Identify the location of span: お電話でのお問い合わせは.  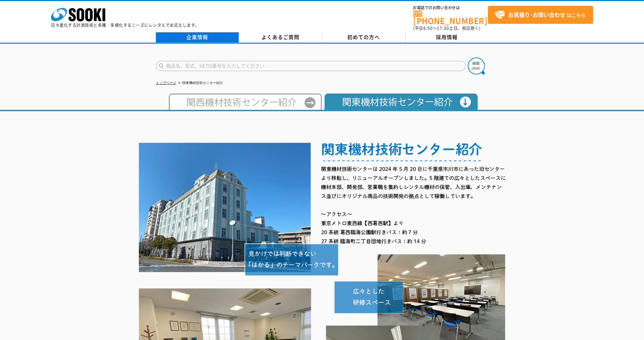
(450, 8).